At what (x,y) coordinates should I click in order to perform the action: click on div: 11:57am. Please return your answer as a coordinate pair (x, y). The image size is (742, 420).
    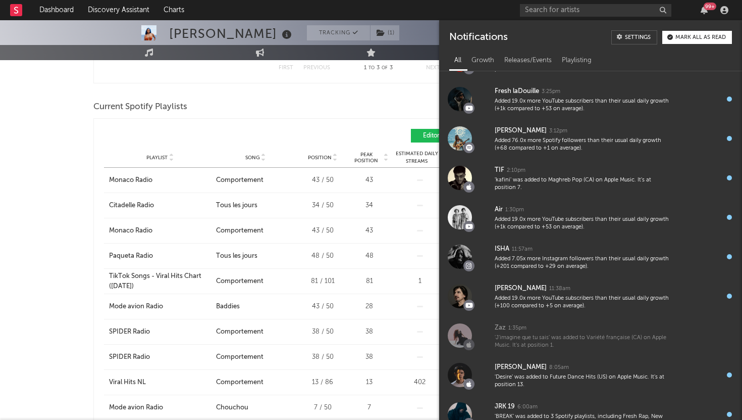
    Looking at the image, I should click on (522, 249).